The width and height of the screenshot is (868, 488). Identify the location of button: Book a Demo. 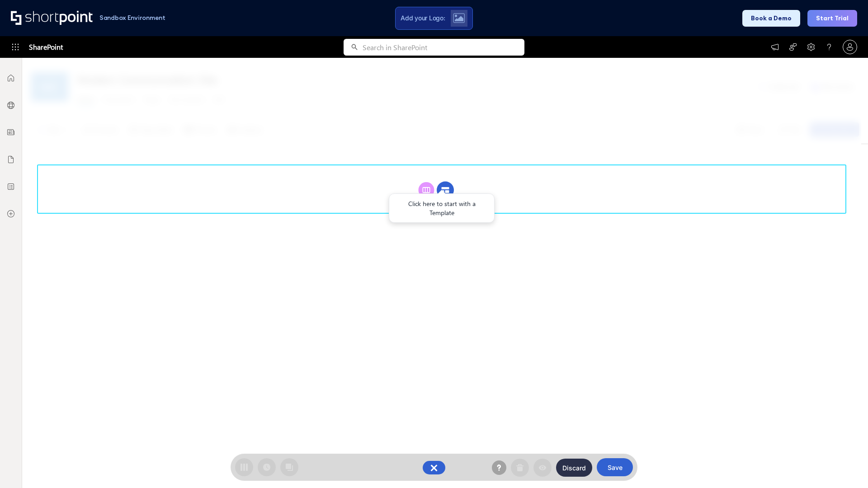
(771, 18).